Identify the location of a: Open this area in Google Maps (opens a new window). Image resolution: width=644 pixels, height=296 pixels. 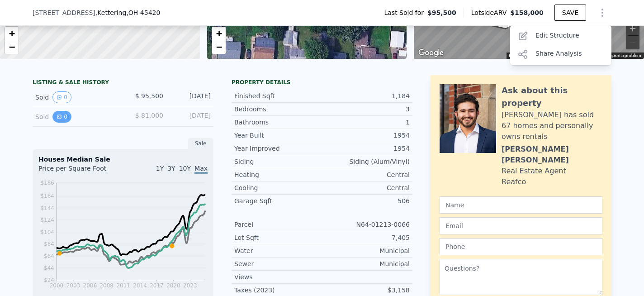
(431, 53).